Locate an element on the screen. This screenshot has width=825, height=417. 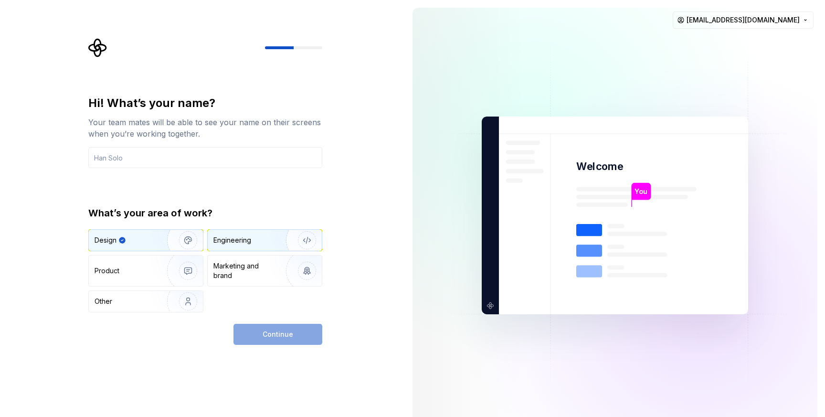
div: Engineering is located at coordinates (232, 240).